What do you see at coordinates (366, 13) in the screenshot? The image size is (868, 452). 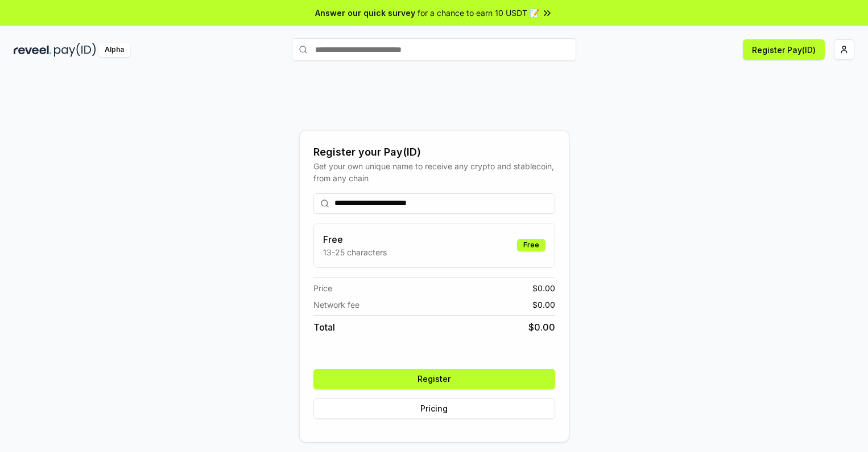 I see `span: Answer our quick survey` at bounding box center [366, 13].